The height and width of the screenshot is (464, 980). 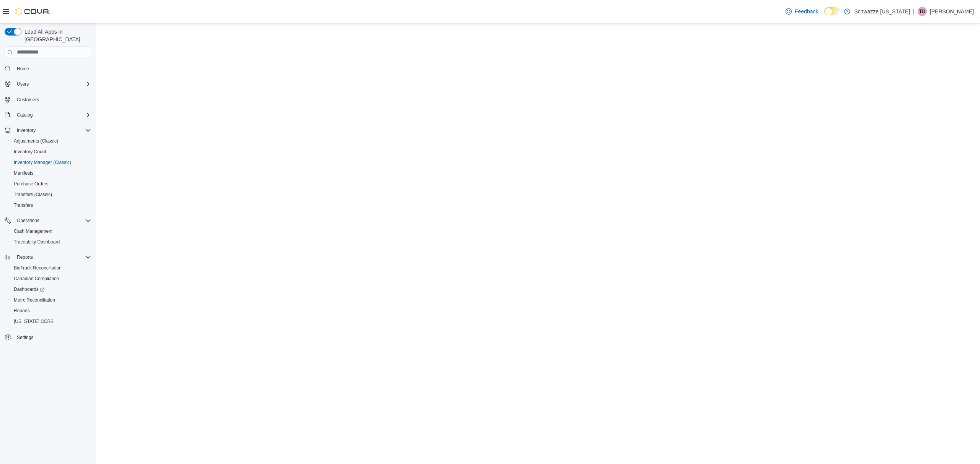 I want to click on span: Home, so click(x=23, y=69).